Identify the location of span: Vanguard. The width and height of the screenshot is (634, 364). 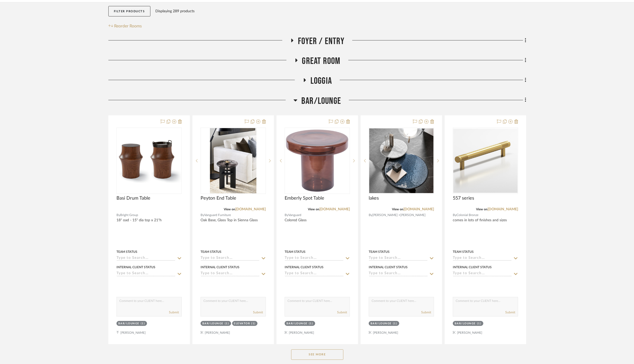
(294, 215).